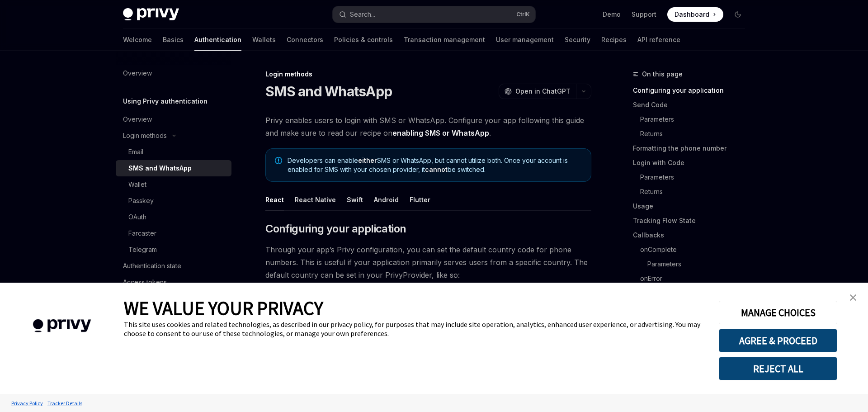  I want to click on span: WE VALUE YOUR PRIVACY, so click(223, 308).